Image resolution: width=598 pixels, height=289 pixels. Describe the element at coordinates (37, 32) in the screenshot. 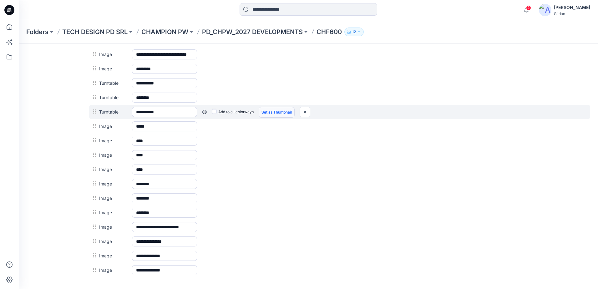

I see `p: Folders` at that location.